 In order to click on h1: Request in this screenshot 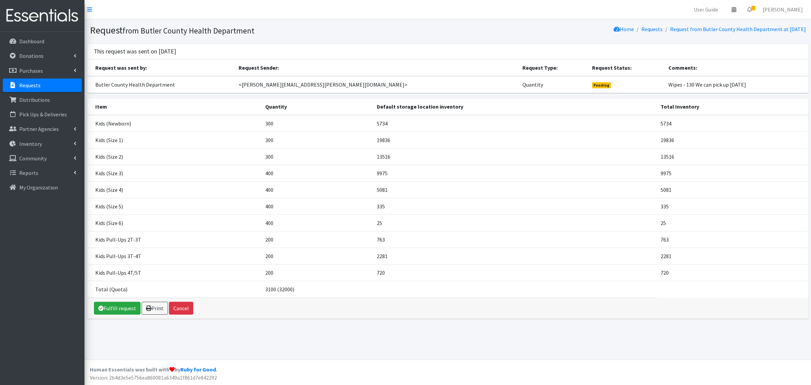, I will do `click(268, 30)`.